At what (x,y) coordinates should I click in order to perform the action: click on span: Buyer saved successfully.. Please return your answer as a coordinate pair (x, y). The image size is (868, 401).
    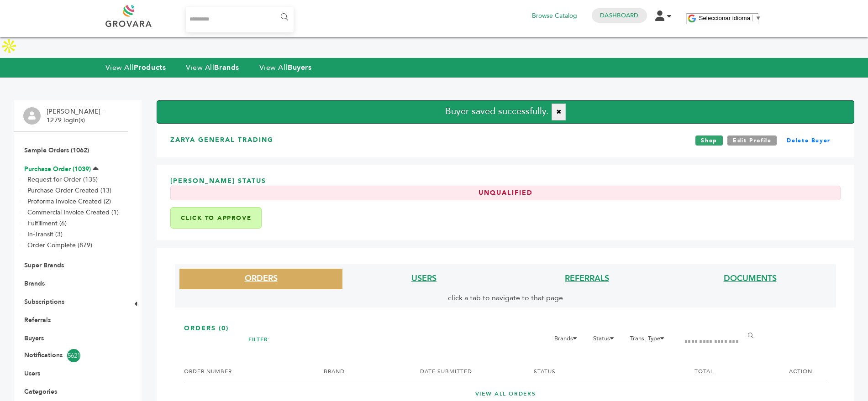
    Looking at the image, I should click on (497, 111).